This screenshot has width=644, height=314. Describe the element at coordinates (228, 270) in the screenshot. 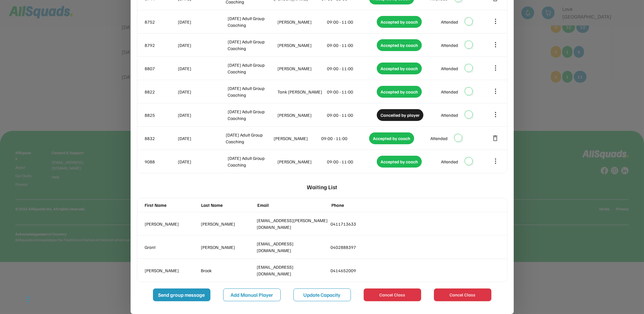

I see `div: Brook` at that location.